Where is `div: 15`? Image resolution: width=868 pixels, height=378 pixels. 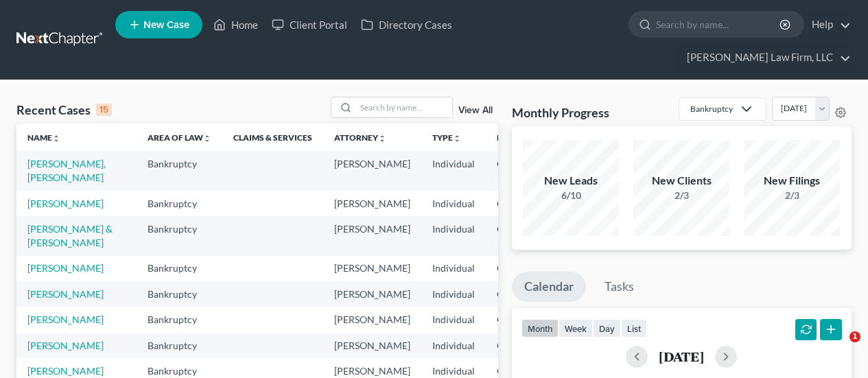
div: 15 is located at coordinates (104, 110).